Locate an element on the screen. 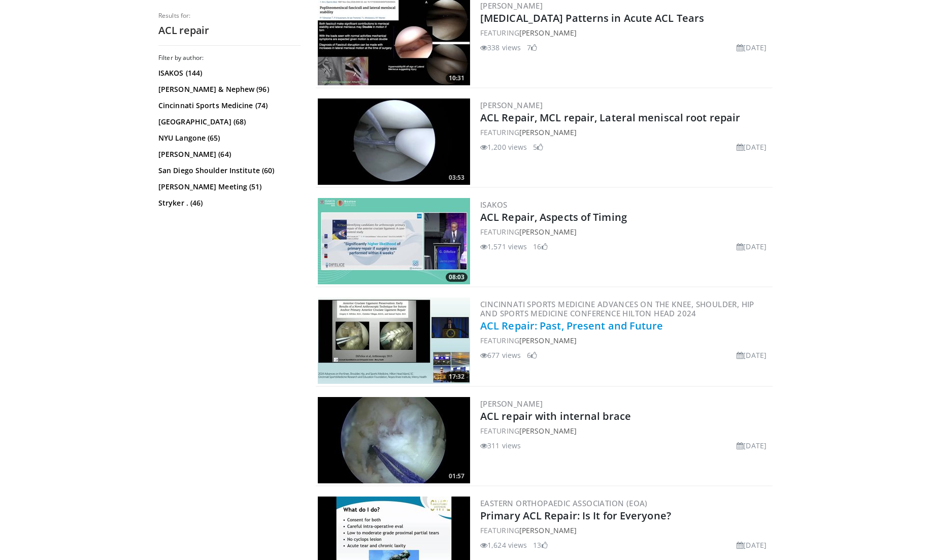 The image size is (931, 560). li: 13 is located at coordinates (540, 544).